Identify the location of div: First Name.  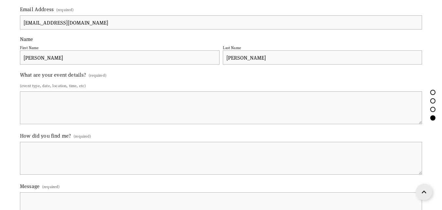
(29, 47).